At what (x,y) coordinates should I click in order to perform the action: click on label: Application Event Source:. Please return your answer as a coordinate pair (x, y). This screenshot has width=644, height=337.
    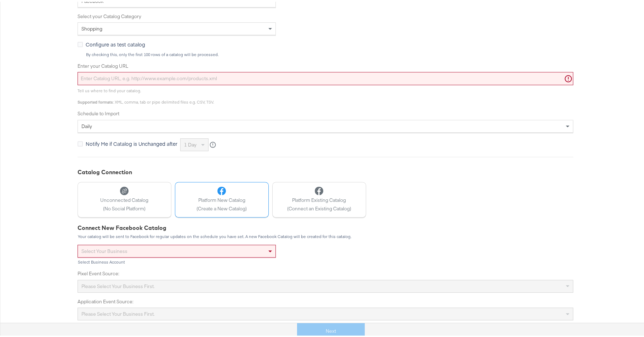
    Looking at the image, I should click on (326, 300).